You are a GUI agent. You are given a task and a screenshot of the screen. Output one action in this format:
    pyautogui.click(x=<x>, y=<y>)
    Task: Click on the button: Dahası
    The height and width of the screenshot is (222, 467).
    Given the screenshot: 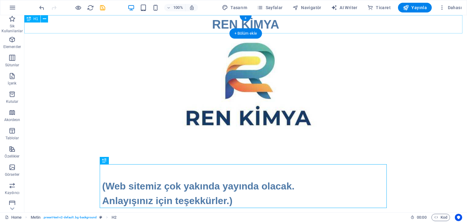 What is the action you would take?
    pyautogui.click(x=451, y=8)
    